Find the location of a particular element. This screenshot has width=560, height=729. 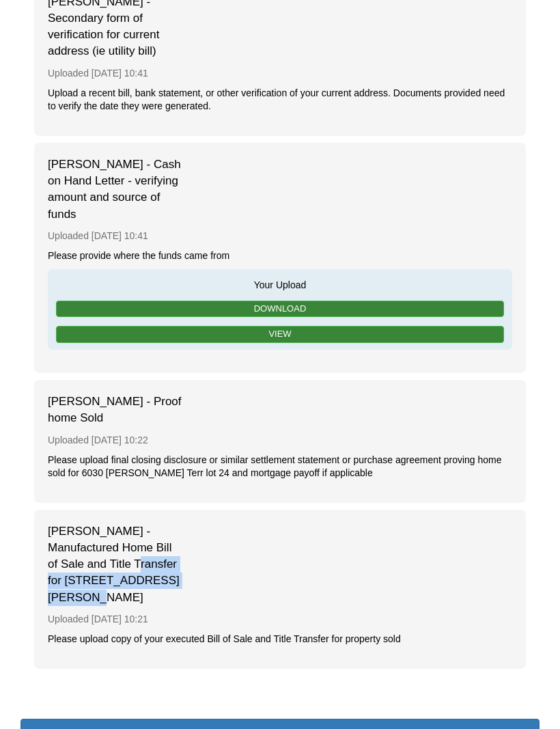

span: Your Upload is located at coordinates (280, 285).